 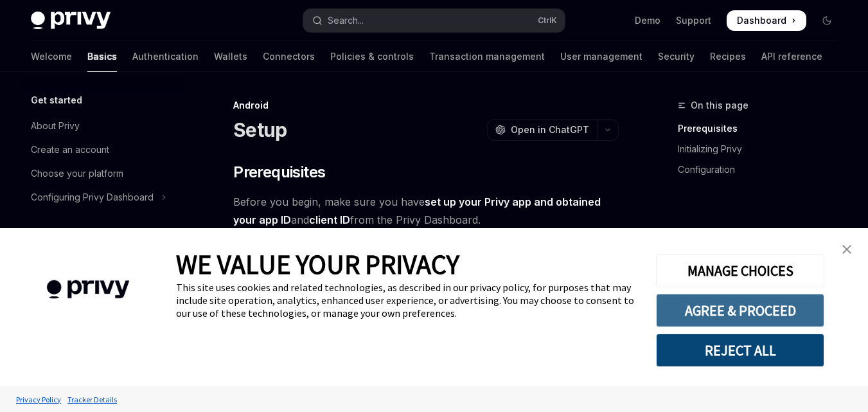 What do you see at coordinates (676, 57) in the screenshot?
I see `a: Security` at bounding box center [676, 57].